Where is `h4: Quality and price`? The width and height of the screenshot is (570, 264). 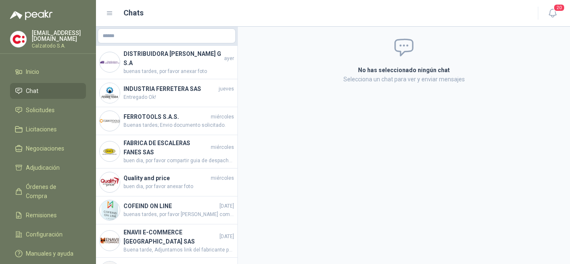
h4: Quality and price is located at coordinates (166, 178).